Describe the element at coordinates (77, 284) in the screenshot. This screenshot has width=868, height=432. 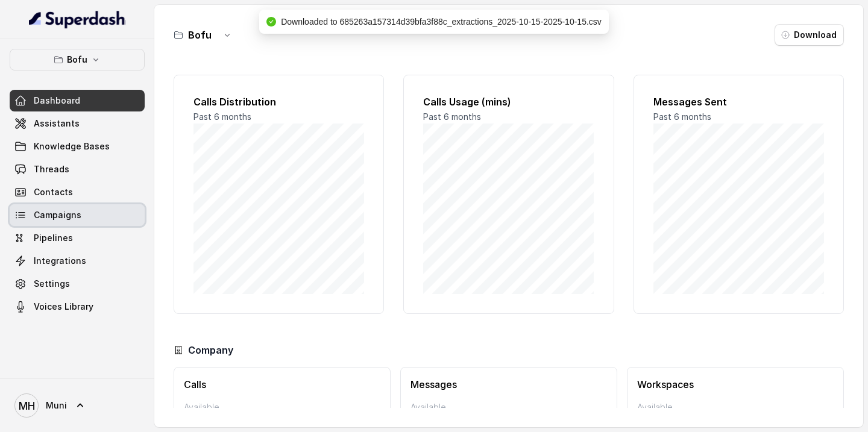
I see `a: Settings` at that location.